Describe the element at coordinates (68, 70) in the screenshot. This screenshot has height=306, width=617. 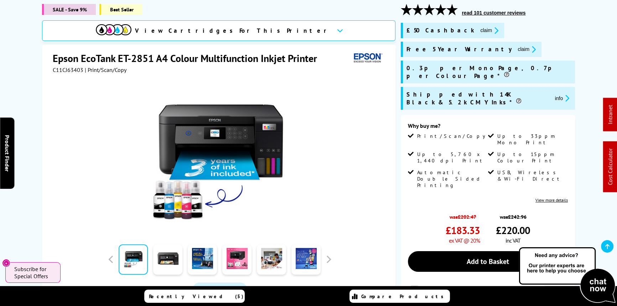
I see `span: C11CJ63403` at that location.